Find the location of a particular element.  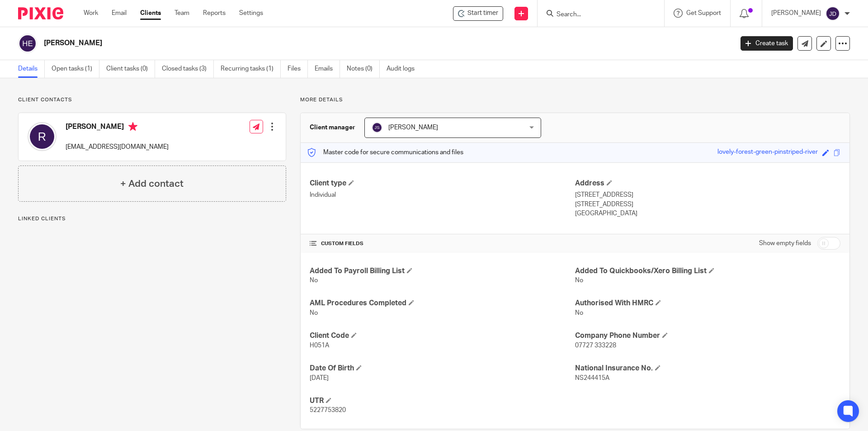

h4: + Add contact is located at coordinates (152, 184).